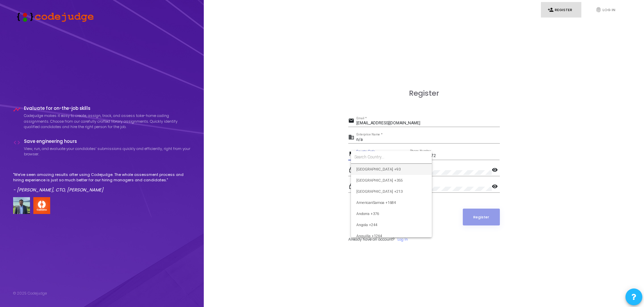 The width and height of the screenshot is (644, 307). What do you see at coordinates (391, 157) in the screenshot?
I see `input: Search Country...` at bounding box center [391, 157].